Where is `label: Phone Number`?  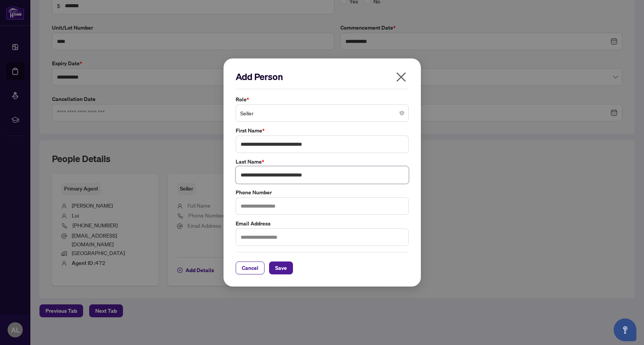 label: Phone Number is located at coordinates (322, 192).